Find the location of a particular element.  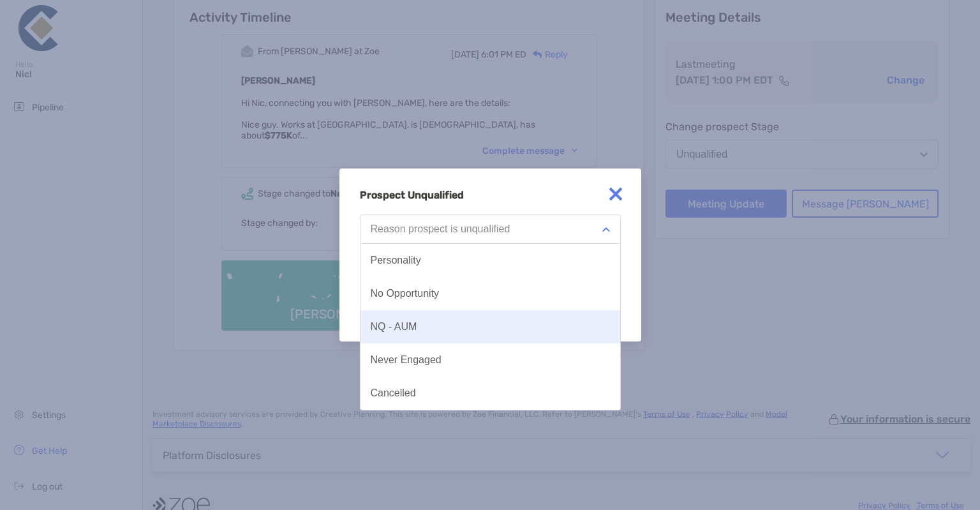

div: No Opportunity is located at coordinates (405, 294).